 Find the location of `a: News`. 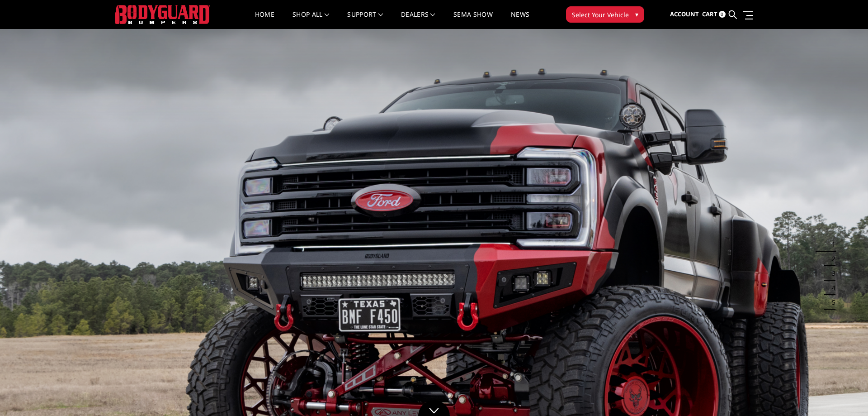

a: News is located at coordinates (520, 20).